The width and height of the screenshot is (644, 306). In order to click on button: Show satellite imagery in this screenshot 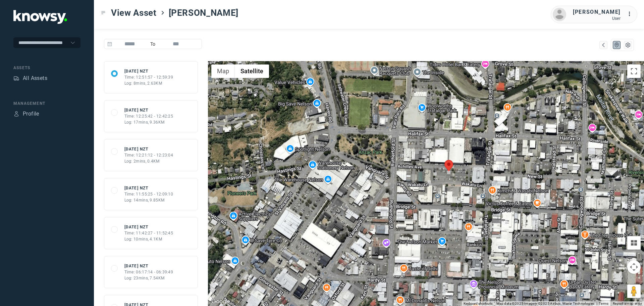, I will do `click(252, 71)`.